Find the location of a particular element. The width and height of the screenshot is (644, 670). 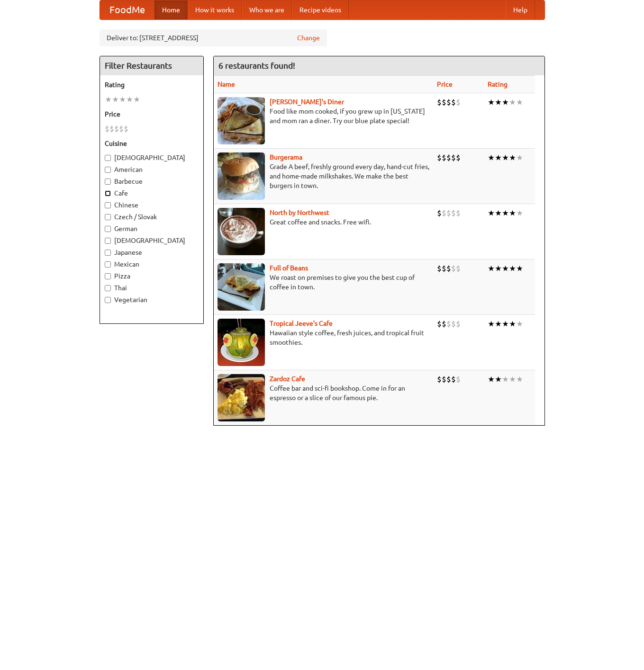

p: Grade A beef, freshly ground every day, hand-cut fries, and home-made milkshakes. We make the bes... is located at coordinates (323, 176).